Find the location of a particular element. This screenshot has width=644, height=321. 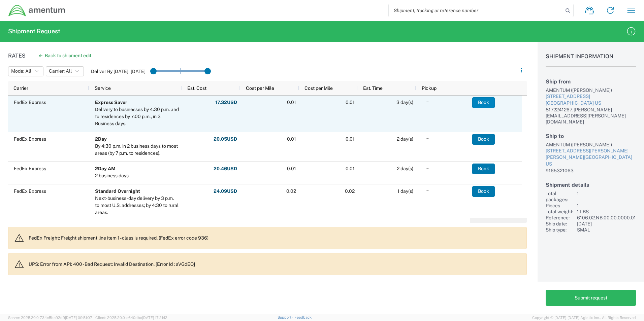

span: Est. Cost is located at coordinates (197, 89).